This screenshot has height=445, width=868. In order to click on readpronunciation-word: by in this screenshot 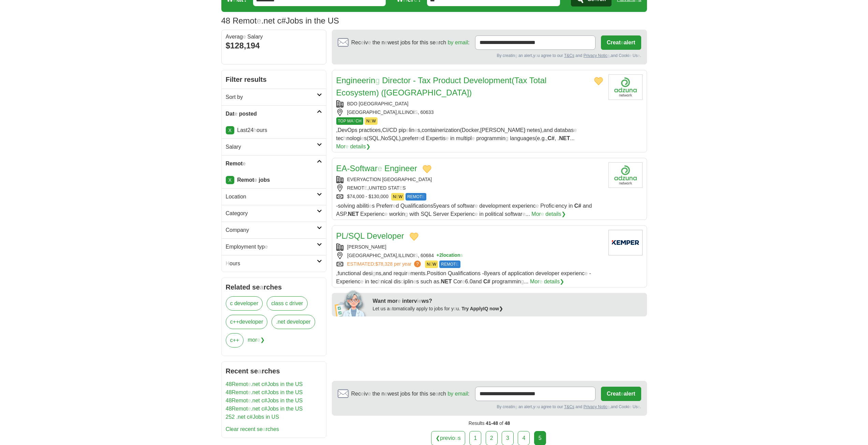, I will do `click(450, 42)`.